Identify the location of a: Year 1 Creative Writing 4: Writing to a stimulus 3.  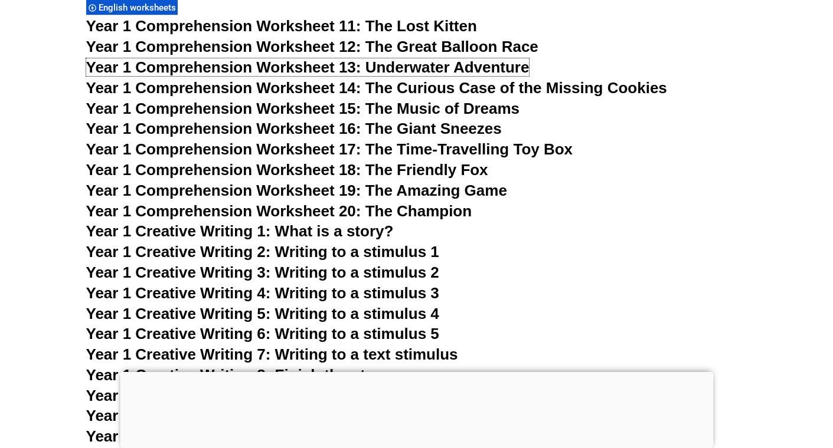
(263, 293).